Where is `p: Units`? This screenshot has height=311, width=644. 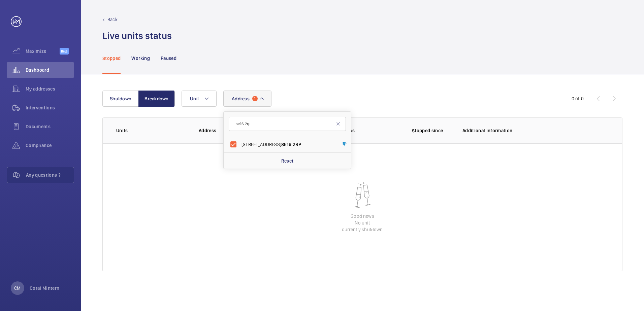 p: Units is located at coordinates (152, 130).